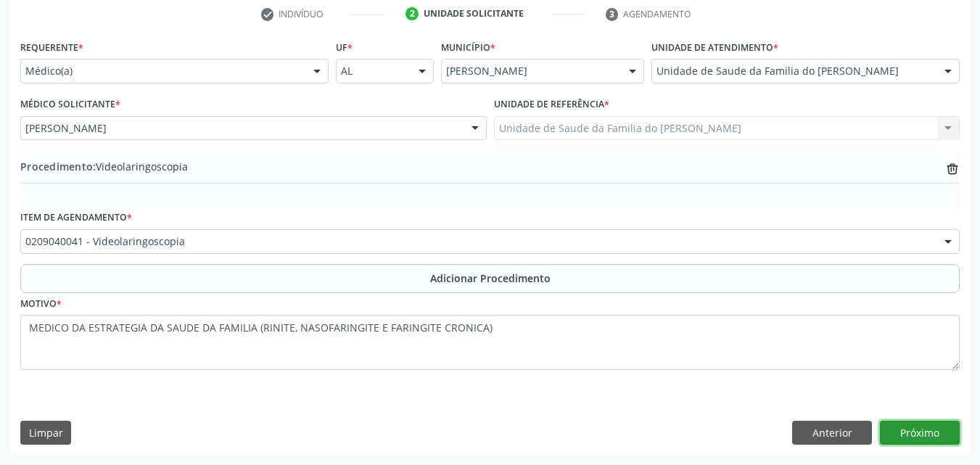 This screenshot has height=465, width=980. Describe the element at coordinates (490, 278) in the screenshot. I see `button: Adicionar Procedimento` at that location.